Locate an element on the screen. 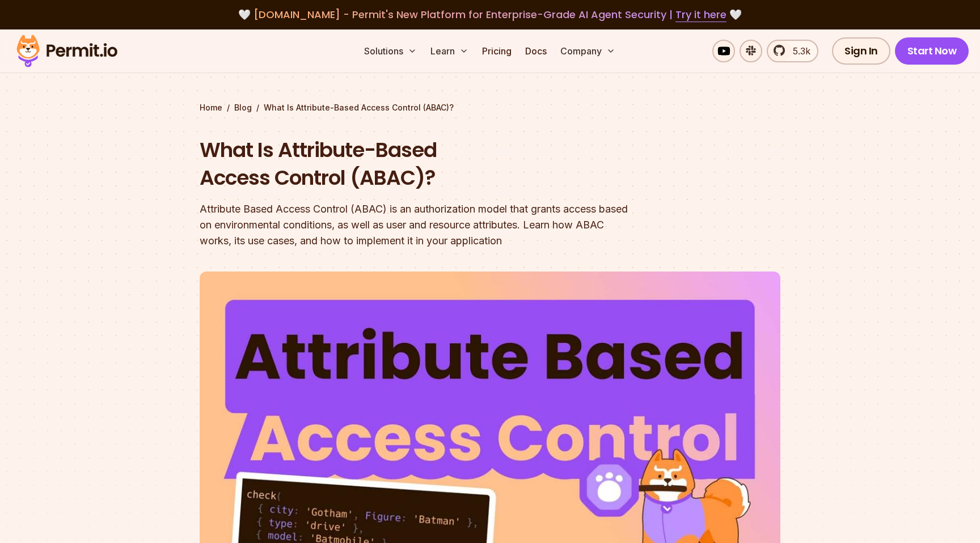  a: Blog is located at coordinates (243, 108).